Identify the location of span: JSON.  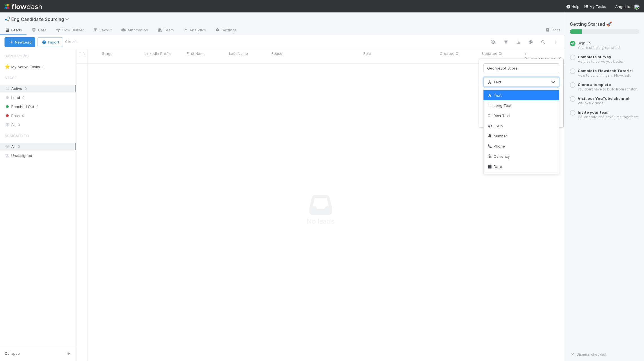
(495, 125).